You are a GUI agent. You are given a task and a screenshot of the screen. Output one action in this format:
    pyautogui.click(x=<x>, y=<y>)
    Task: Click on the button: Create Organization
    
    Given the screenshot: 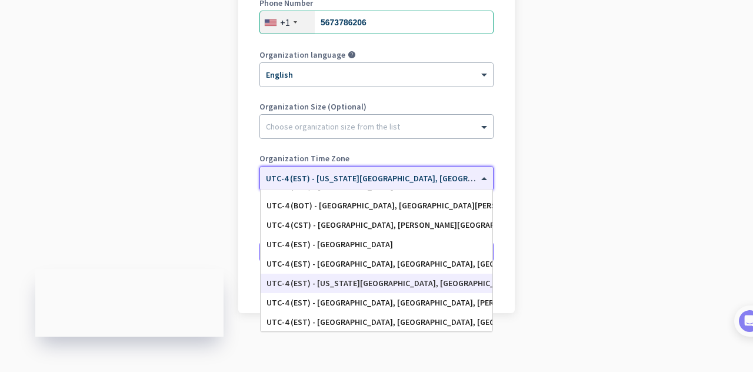 What is the action you would take?
    pyautogui.click(x=377, y=252)
    